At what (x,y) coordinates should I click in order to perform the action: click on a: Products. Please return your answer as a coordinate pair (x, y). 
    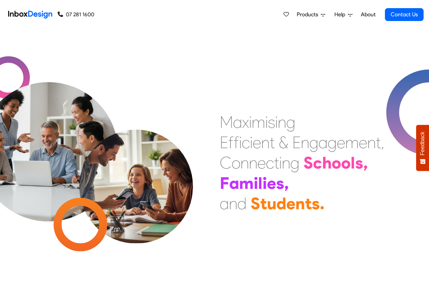
    Looking at the image, I should click on (311, 15).